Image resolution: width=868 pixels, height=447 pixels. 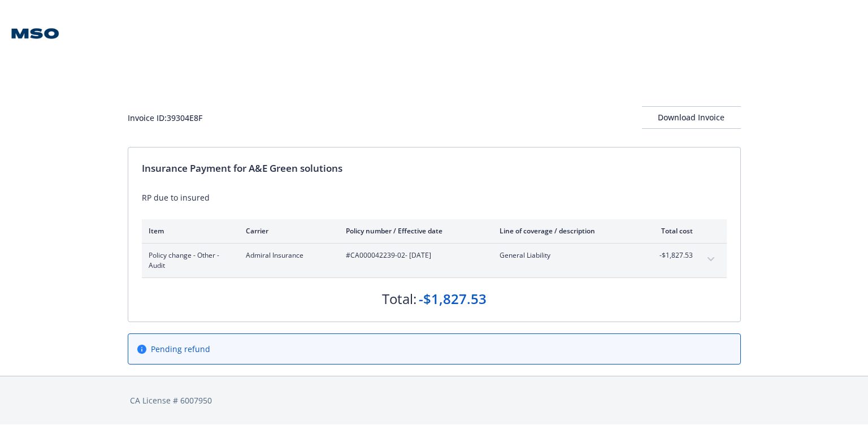 What do you see at coordinates (434, 169) in the screenshot?
I see `div: Insurance Payment for A&E Green solutions` at bounding box center [434, 169].